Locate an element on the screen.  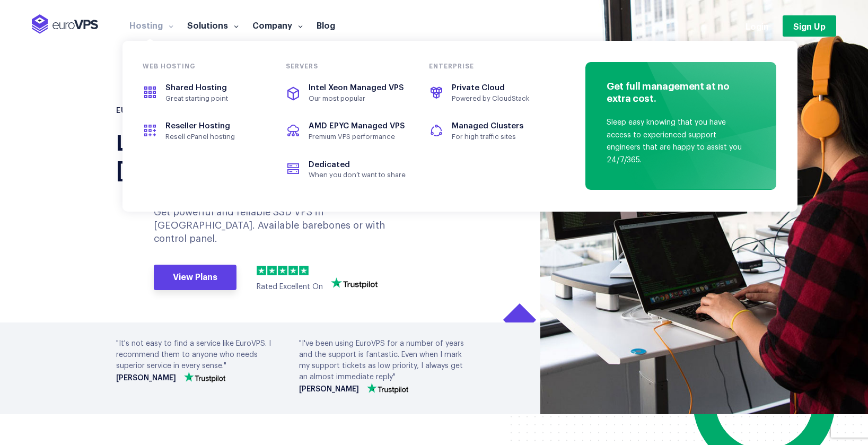
span: Rated Excellent On is located at coordinates (290, 287).